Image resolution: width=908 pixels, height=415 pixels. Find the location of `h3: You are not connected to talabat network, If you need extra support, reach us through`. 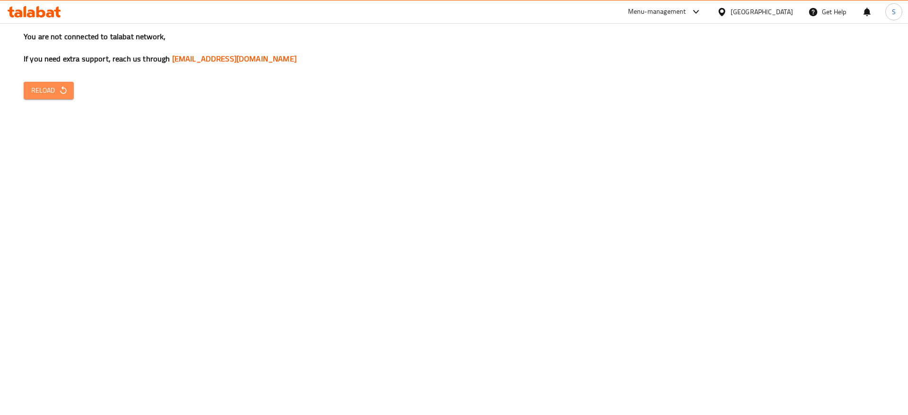

h3: You are not connected to talabat network, If you need extra support, reach us through is located at coordinates (454, 48).